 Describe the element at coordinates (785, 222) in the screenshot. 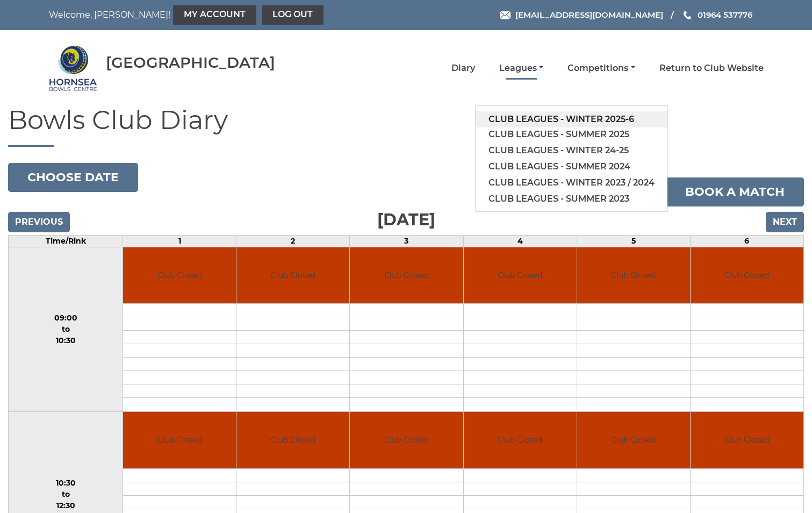

I see `input: Next` at that location.